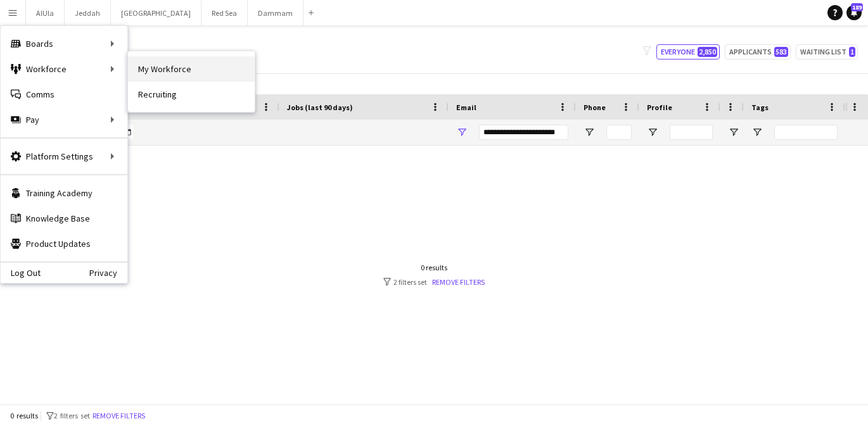 Image resolution: width=868 pixels, height=426 pixels. Describe the element at coordinates (320, 107) in the screenshot. I see `span: Jobs (last 90 days)` at that location.